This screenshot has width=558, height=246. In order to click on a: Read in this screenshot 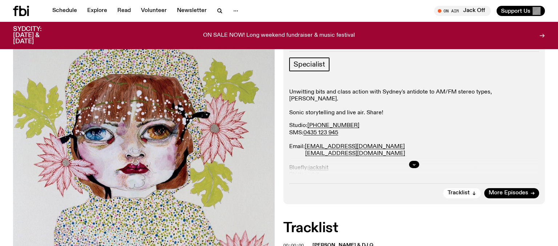, I will do `click(124, 11)`.